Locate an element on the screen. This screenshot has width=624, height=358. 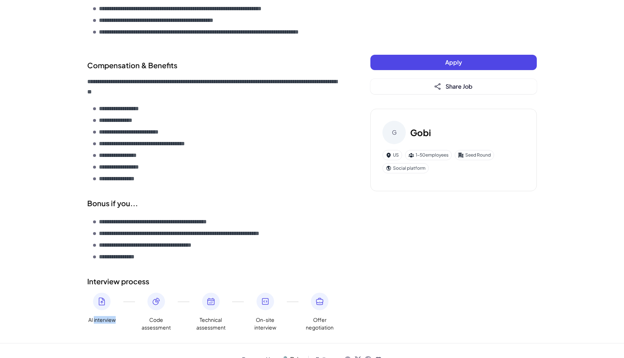
h3: Gobi is located at coordinates (420, 132).